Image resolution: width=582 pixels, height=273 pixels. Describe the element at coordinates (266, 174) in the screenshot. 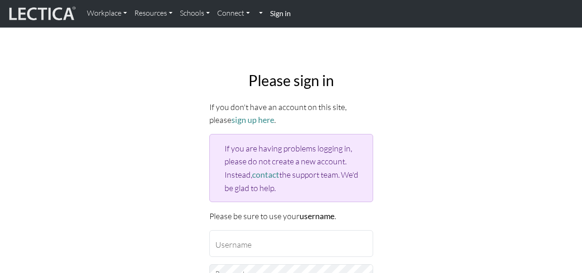

I see `a: contact` at that location.